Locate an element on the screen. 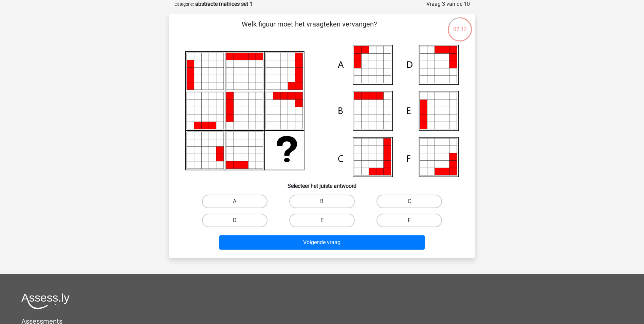 The image size is (644, 324). div: 07:12 is located at coordinates (460, 25).